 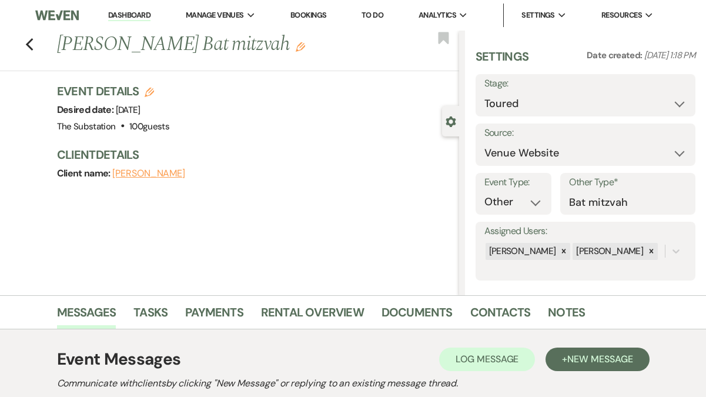 I want to click on a: Documents, so click(x=417, y=316).